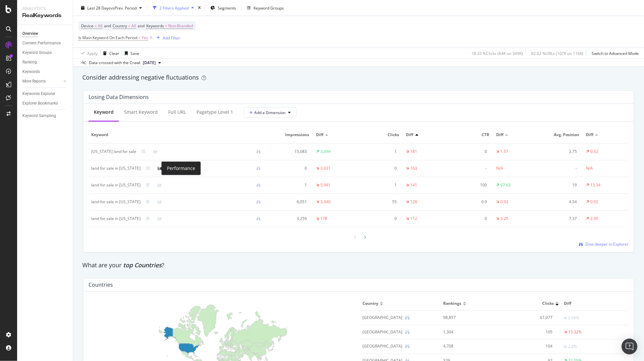  I want to click on div: land for sale in oklahoma, so click(116, 169).